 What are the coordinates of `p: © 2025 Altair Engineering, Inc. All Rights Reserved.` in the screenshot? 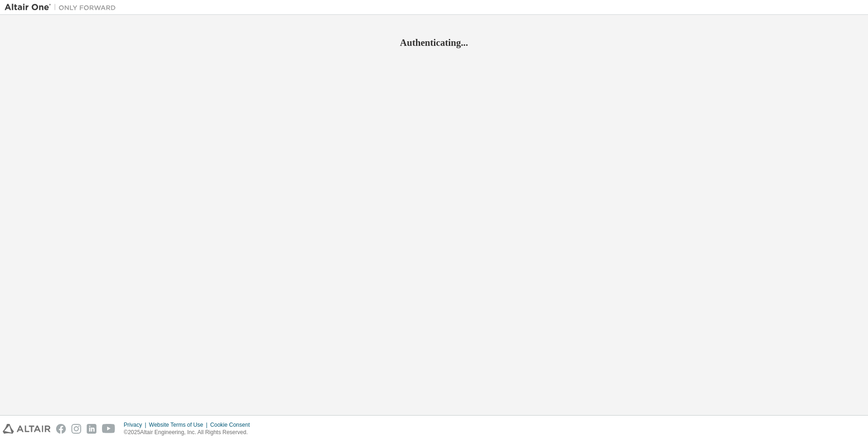 It's located at (190, 433).